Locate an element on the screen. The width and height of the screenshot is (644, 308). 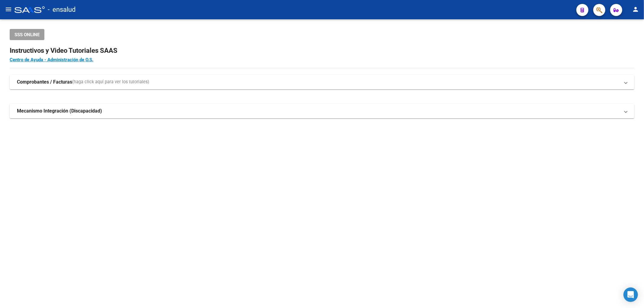
div: Open Intercom Messenger is located at coordinates (631, 295).